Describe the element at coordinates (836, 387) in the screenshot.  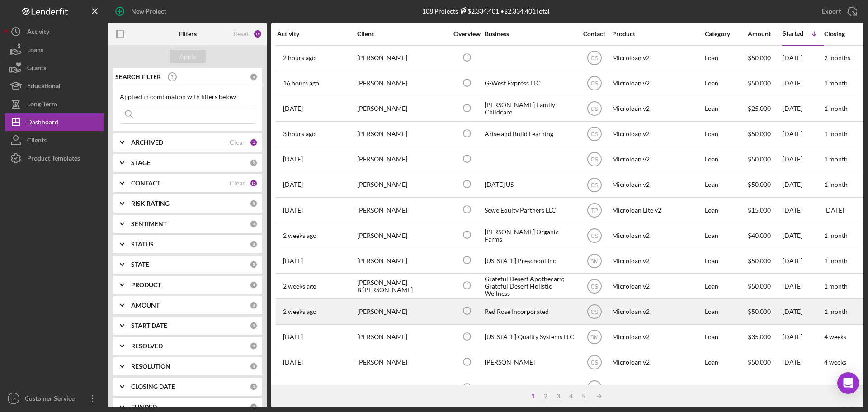
I see `time: 3 weeks` at that location.